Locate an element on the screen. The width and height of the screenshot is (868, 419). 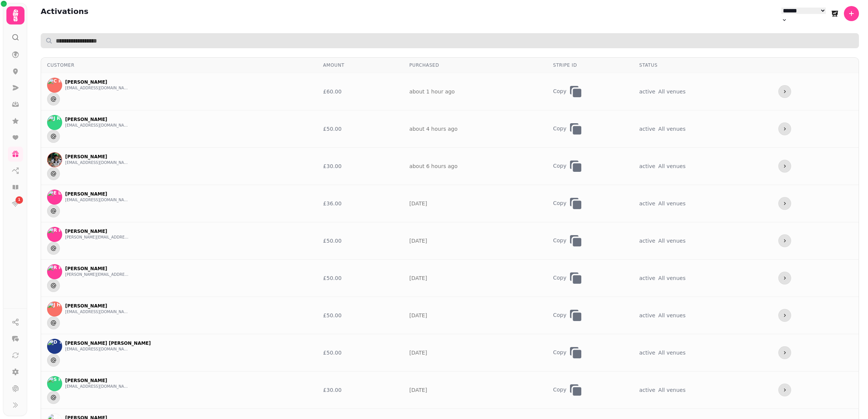
img: J R is located at coordinates (55, 122).